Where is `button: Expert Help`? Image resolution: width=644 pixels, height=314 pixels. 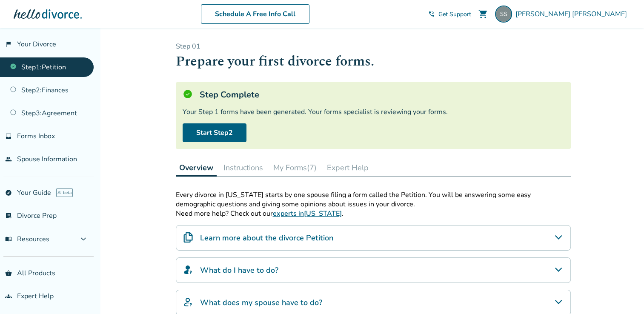
button: Expert Help is located at coordinates (348, 168).